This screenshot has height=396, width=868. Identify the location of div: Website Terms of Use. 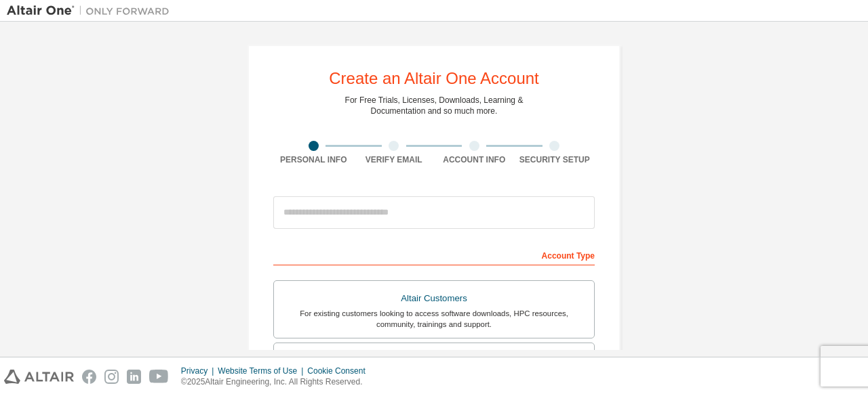
(262, 372).